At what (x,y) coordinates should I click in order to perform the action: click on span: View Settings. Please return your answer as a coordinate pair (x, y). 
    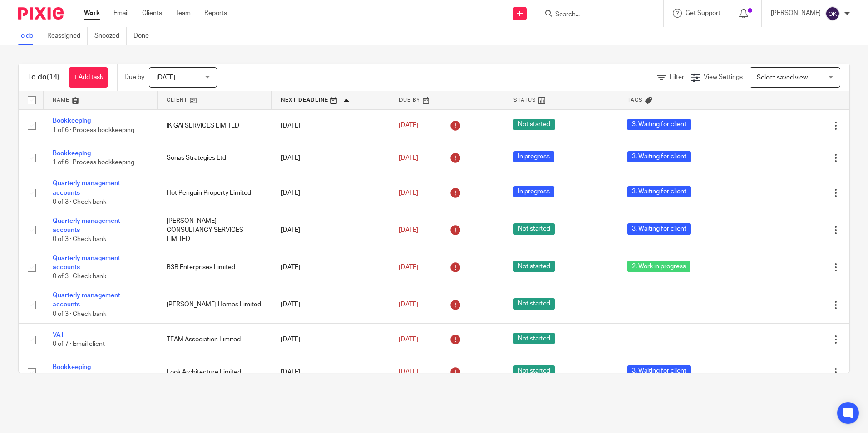
    Looking at the image, I should click on (723, 77).